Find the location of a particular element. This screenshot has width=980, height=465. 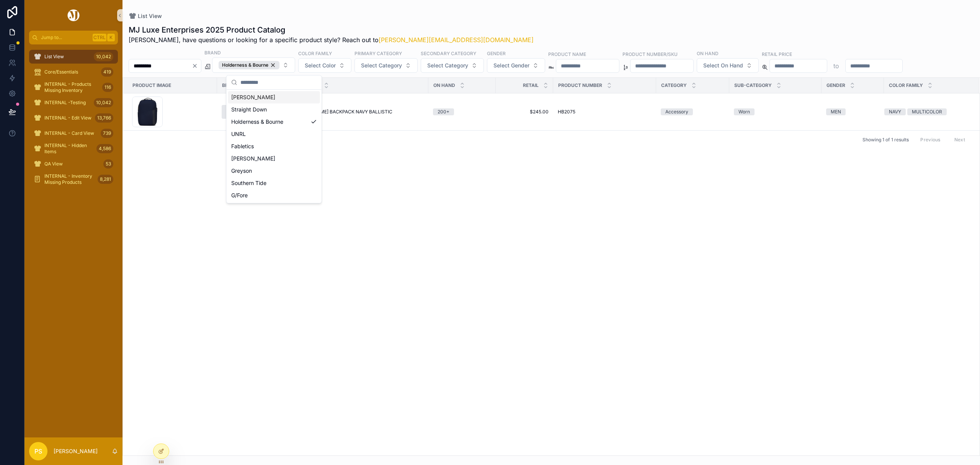

a: INTERNAL - Card View739 is located at coordinates (74, 133).